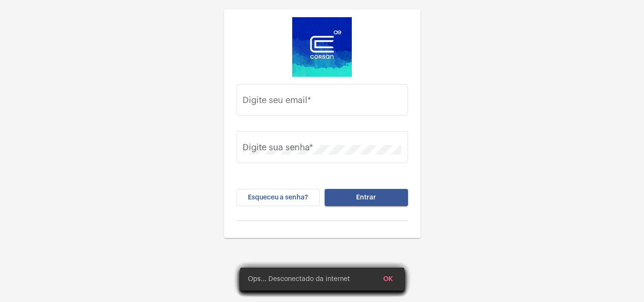 This screenshot has height=302, width=644. I want to click on span: Esqueceu a senha?, so click(278, 197).